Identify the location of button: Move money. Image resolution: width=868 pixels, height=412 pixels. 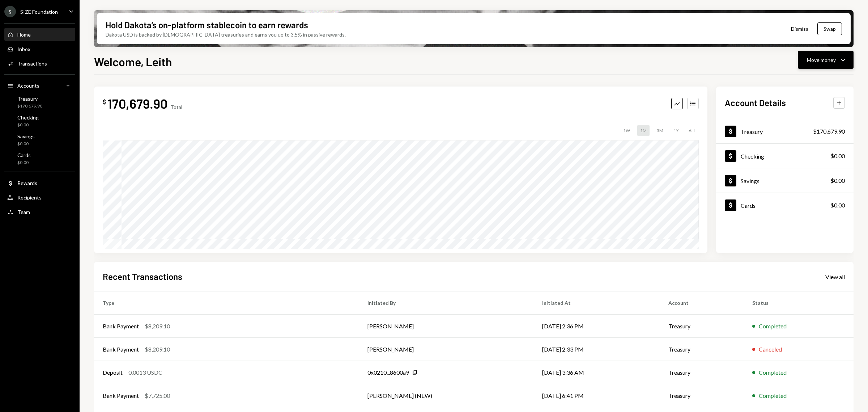
(826, 60).